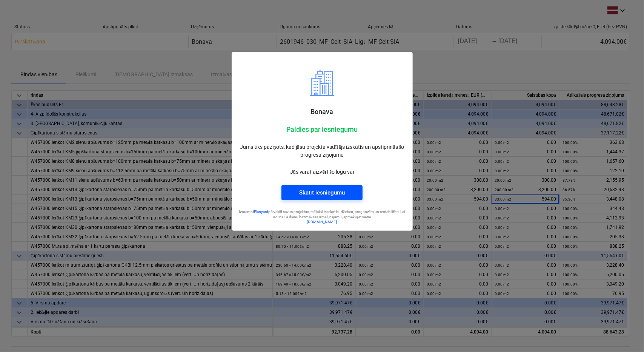 The width and height of the screenshot is (644, 352). What do you see at coordinates (322, 172) in the screenshot?
I see `p: Jūs varat aizvērt šo logu vai` at bounding box center [322, 172].